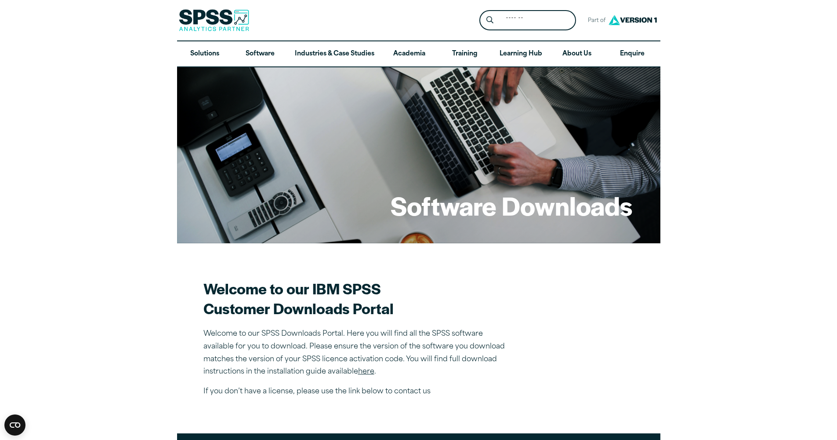 The image size is (837, 440). Describe the element at coordinates (205, 54) in the screenshot. I see `a: Solutions` at that location.